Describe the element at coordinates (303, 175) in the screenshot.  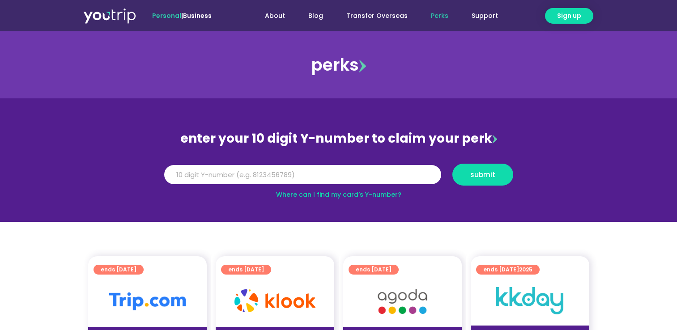
I see `input: 10 digit Y-number (e.g. 8123456789)` at that location.